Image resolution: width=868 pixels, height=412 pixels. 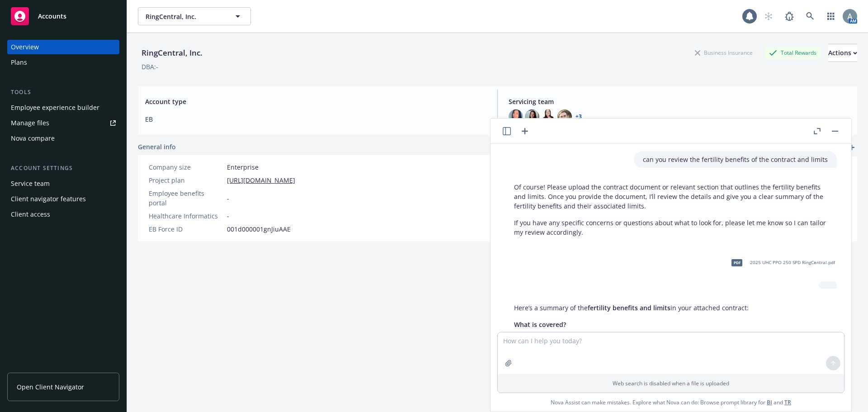 I want to click on a: Search, so click(x=810, y=16).